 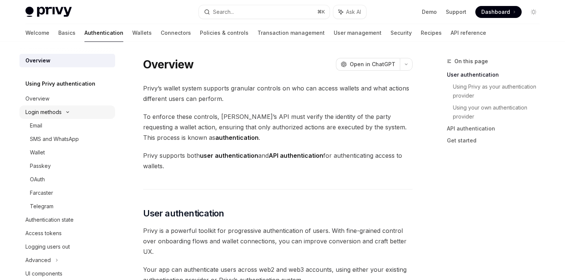 What do you see at coordinates (357, 33) in the screenshot?
I see `a: User management` at bounding box center [357, 33].